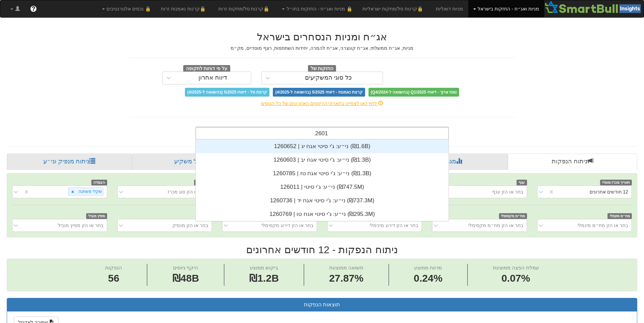 This screenshot has width=644, height=323. I want to click on div: ני״ע: ‏ג'י סיטי אגח יב | 1260603 ‎(₪1.3B)‎, so click(323, 160).